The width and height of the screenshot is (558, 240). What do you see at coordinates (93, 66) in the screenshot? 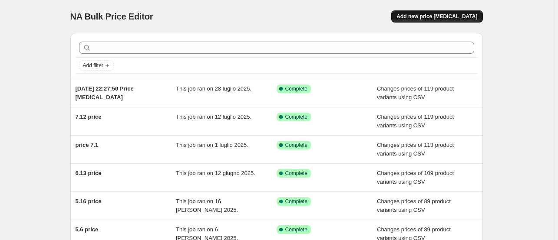
I see `span: Add filter` at bounding box center [93, 66].